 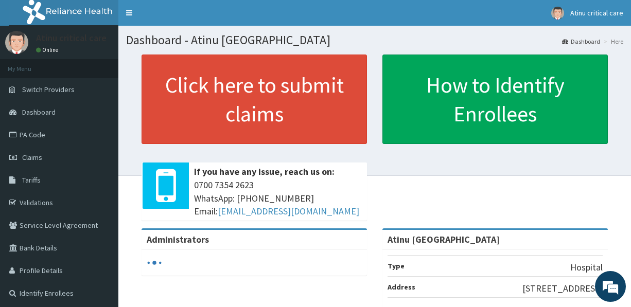 I want to click on a: Dashboard, so click(x=581, y=41).